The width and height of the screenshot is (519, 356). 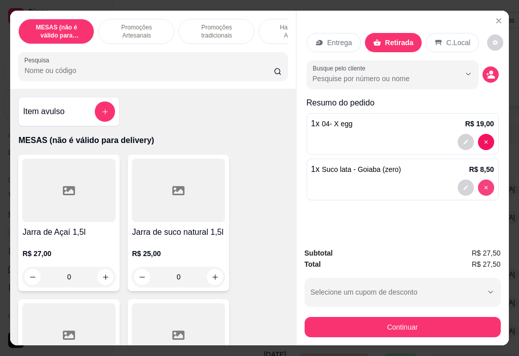 What do you see at coordinates (337, 124) in the screenshot?
I see `span: 04- X egg` at bounding box center [337, 124].